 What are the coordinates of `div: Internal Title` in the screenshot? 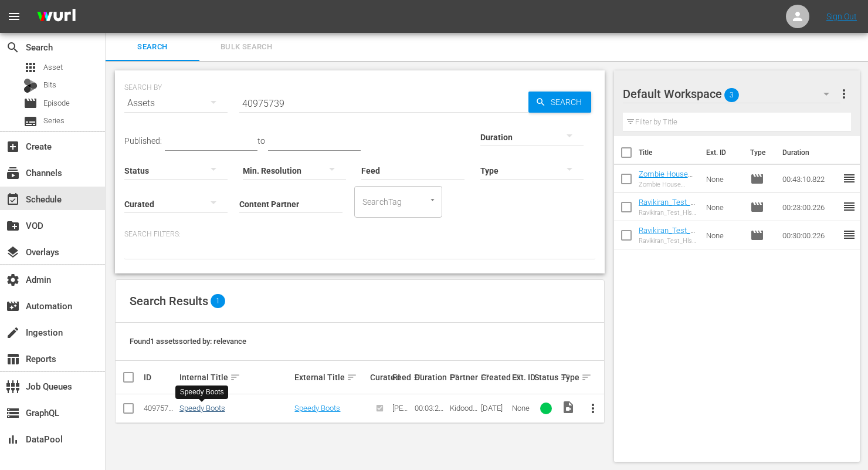 It's located at (236, 377).